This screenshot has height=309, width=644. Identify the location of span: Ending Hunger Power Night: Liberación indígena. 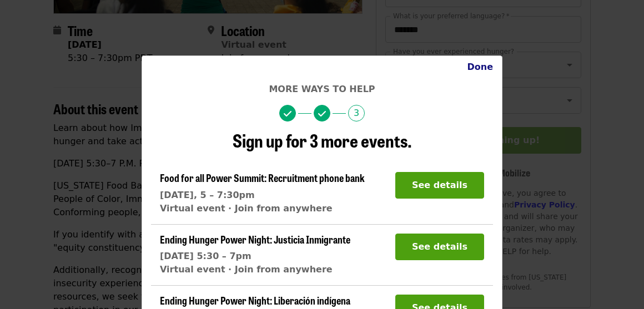
(254, 301).